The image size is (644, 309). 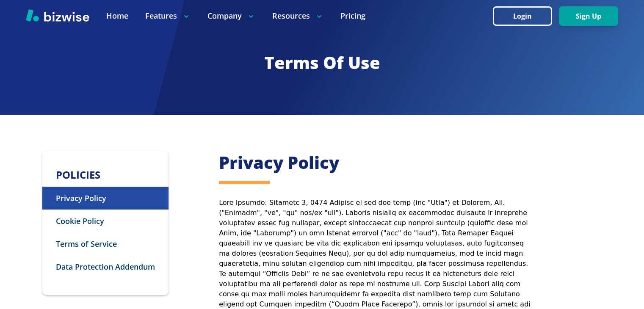 I want to click on button: Cookie Policy, so click(x=106, y=221).